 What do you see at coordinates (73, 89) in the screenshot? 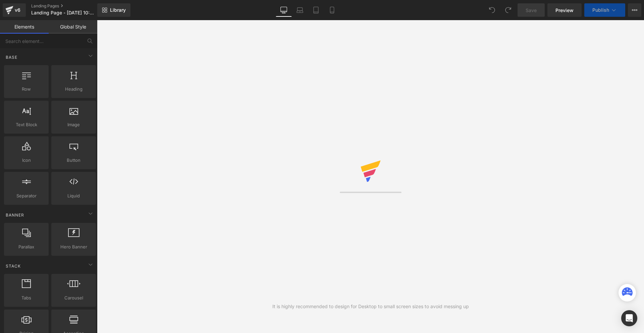
I see `span: Heading` at bounding box center [73, 89].